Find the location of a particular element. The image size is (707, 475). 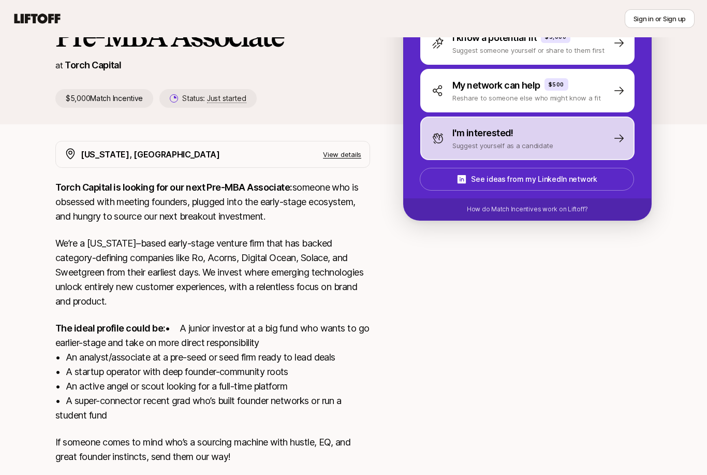

p: Reshare to someone else who might know a fit is located at coordinates (527, 98).